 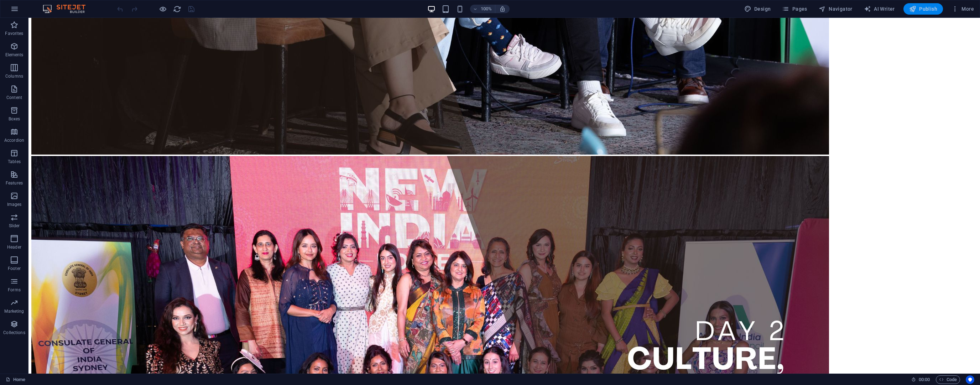 I want to click on span: Publish, so click(x=923, y=8).